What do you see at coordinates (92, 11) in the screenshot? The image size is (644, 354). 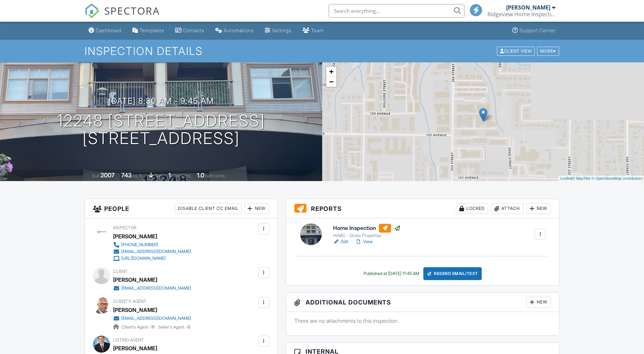 I see `img: The Best Home Inspection Software - Spectora` at bounding box center [92, 11].